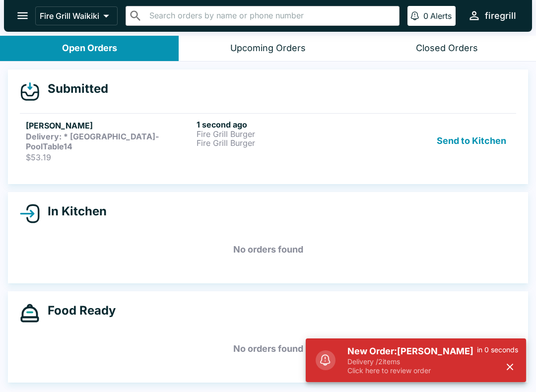 Image resolution: width=536 pixels, height=392 pixels. What do you see at coordinates (441, 16) in the screenshot?
I see `p: Alerts` at bounding box center [441, 16].